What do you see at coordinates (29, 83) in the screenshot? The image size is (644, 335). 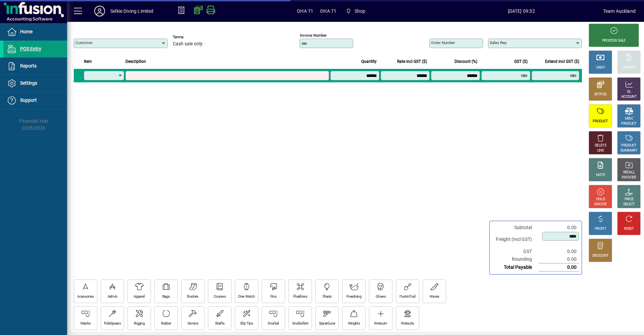 I see `span: Settings` at bounding box center [29, 83].